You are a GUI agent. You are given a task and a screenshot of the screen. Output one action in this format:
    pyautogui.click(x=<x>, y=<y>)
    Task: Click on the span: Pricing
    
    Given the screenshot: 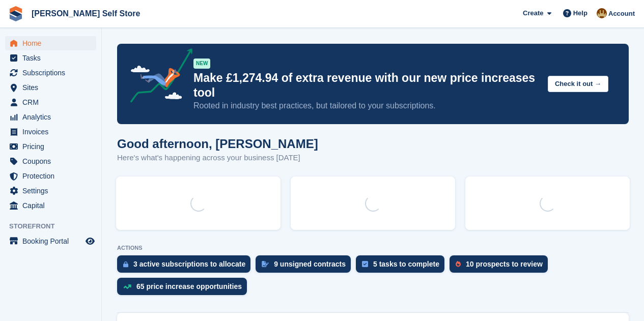 What is the action you would take?
    pyautogui.click(x=53, y=147)
    